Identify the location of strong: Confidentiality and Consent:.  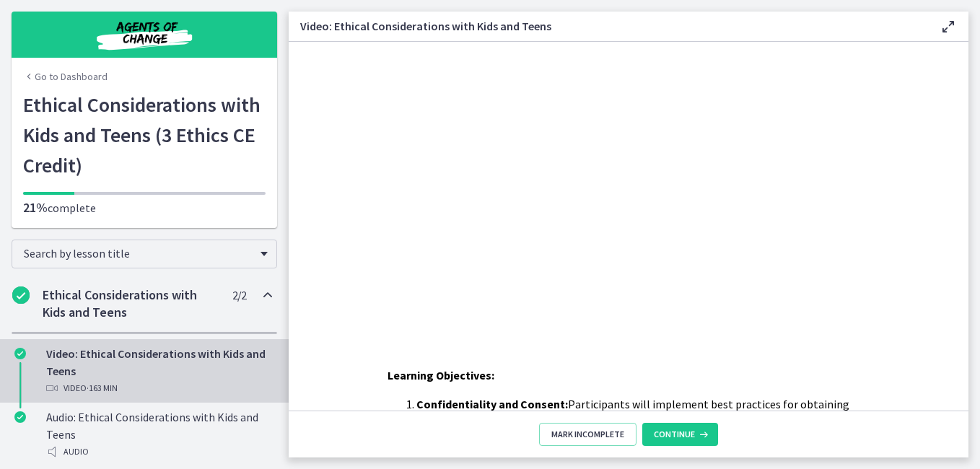
(492, 404).